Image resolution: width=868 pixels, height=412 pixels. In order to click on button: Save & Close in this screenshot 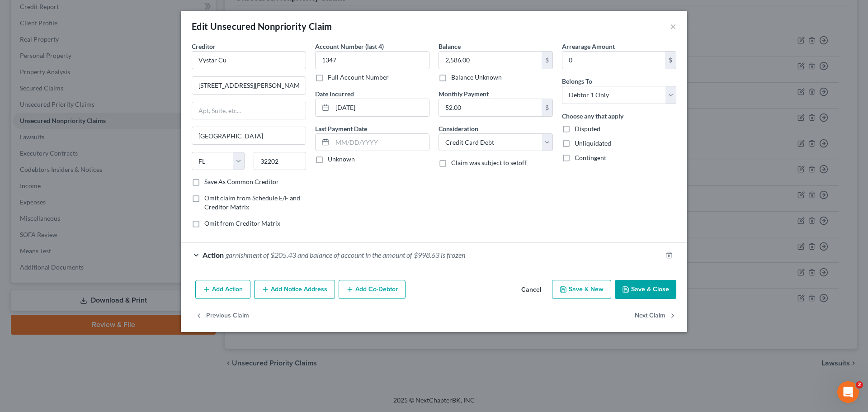, I will do `click(646, 290)`.